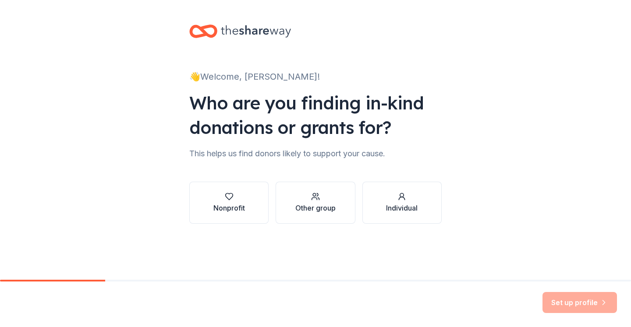  I want to click on div: Other group, so click(316, 208).